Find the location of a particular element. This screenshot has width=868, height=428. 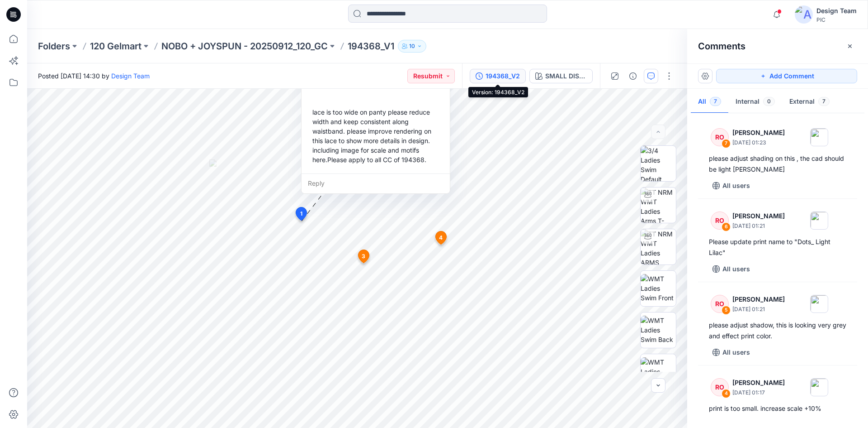

div: 194368_V2 is located at coordinates (503, 76).